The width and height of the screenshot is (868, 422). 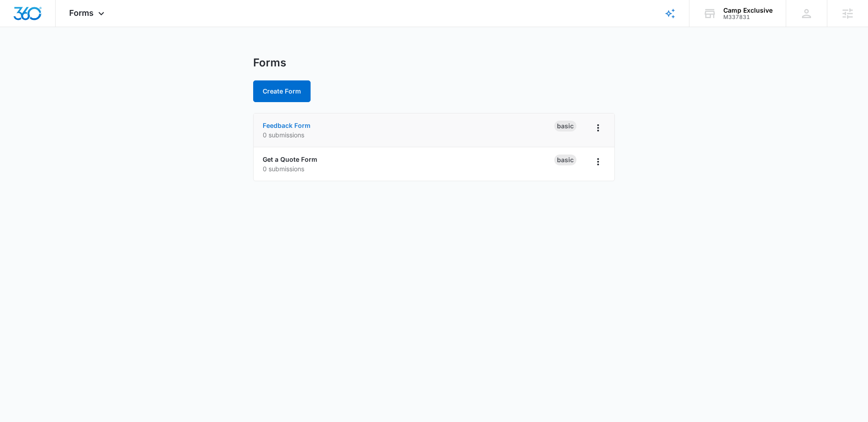 What do you see at coordinates (282, 91) in the screenshot?
I see `button: Create Form` at bounding box center [282, 91].